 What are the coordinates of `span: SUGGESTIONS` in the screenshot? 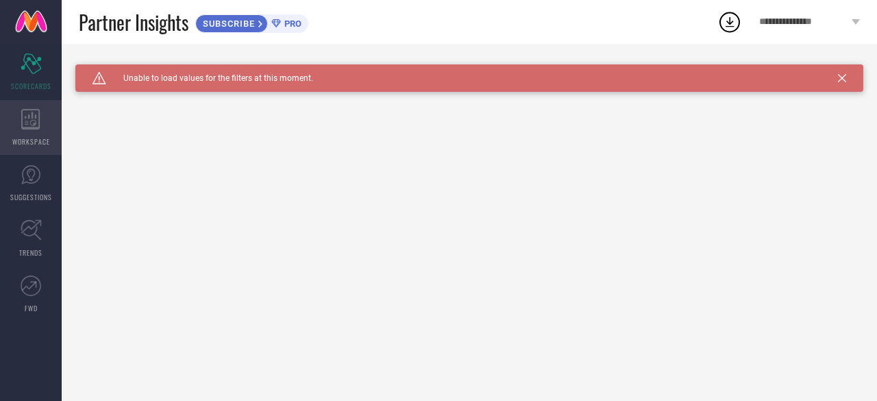 It's located at (31, 197).